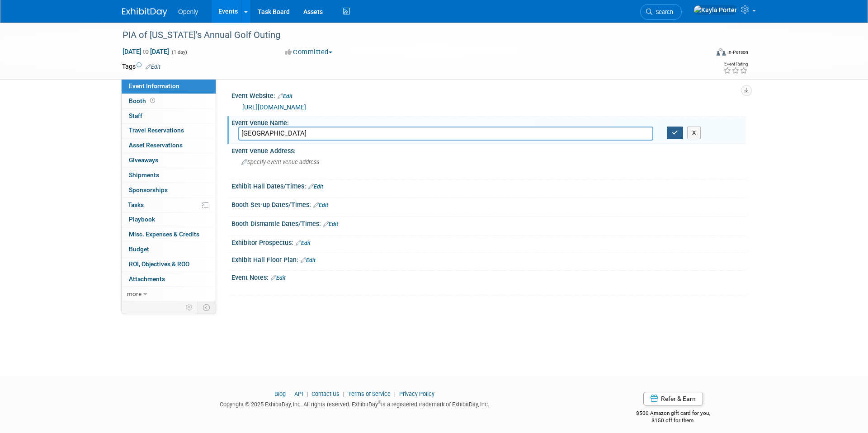 Image resolution: width=868 pixels, height=433 pixels. Describe the element at coordinates (488, 242) in the screenshot. I see `div: Exhibitor Prospectus:` at that location.